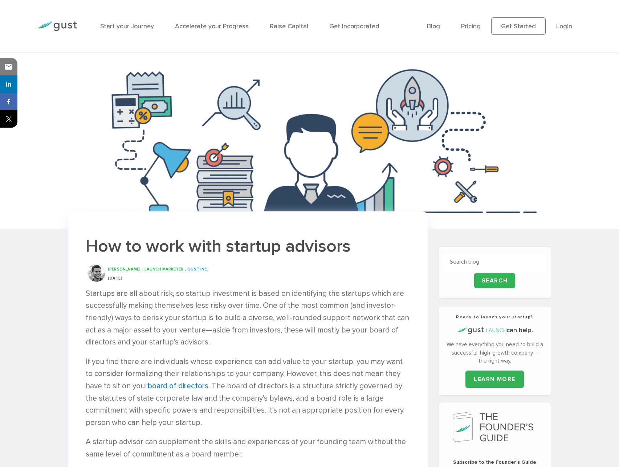 The image size is (619, 467). Describe the element at coordinates (211, 26) in the screenshot. I see `a: Accelerate your Progress` at that location.